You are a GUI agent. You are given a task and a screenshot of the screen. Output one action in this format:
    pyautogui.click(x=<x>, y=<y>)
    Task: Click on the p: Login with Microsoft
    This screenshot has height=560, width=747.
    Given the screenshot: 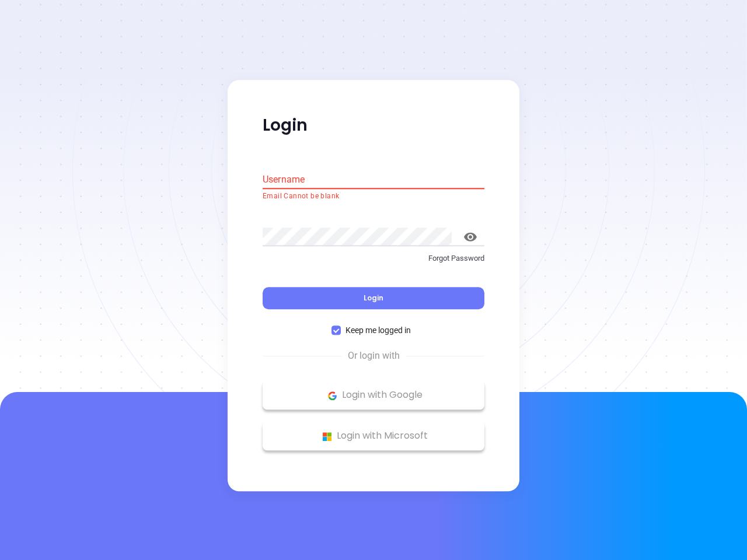 What is the action you would take?
    pyautogui.click(x=373, y=436)
    